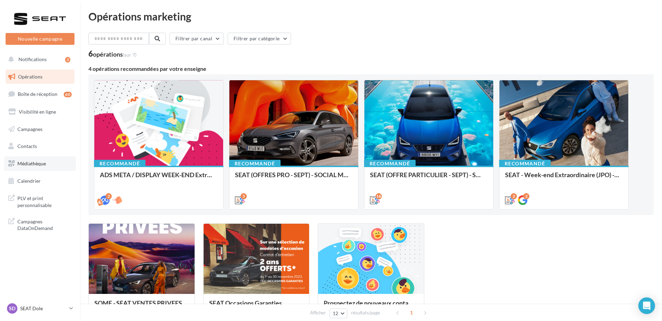 The height and width of the screenshot is (321, 662). Describe the element at coordinates (27, 146) in the screenshot. I see `span: Contacts` at that location.